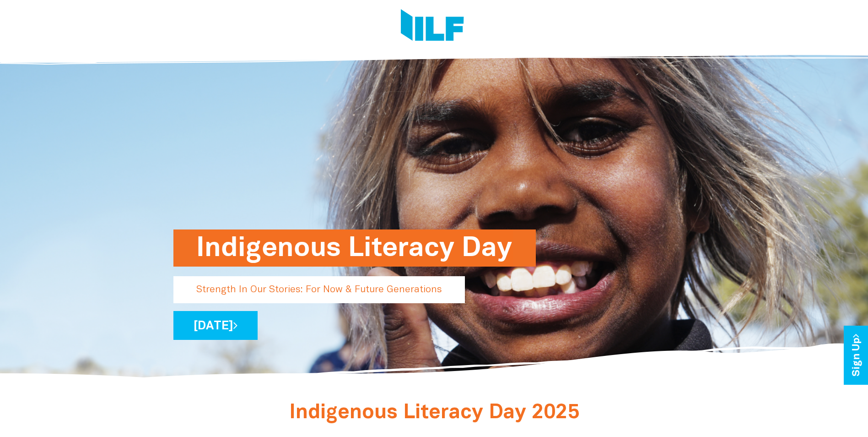 This screenshot has height=437, width=868. I want to click on img: Logo, so click(432, 26).